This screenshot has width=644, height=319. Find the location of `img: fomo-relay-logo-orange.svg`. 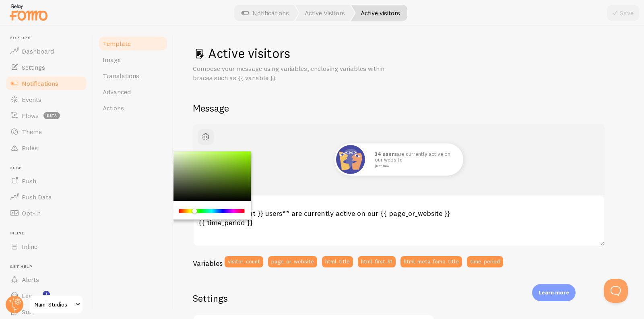

img: fomo-relay-logo-orange.svg is located at coordinates (29, 12).